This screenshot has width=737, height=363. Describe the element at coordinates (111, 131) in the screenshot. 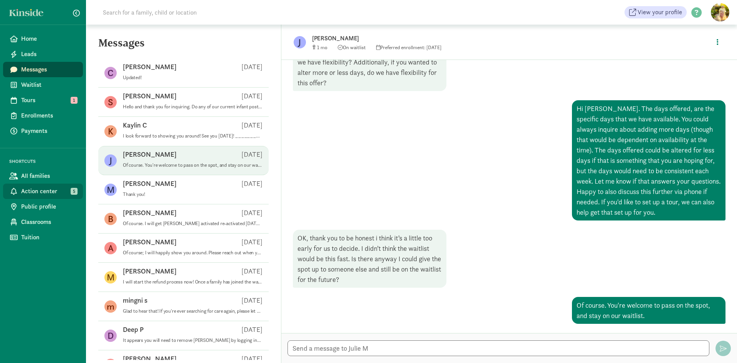

I see `figure: K` at that location.